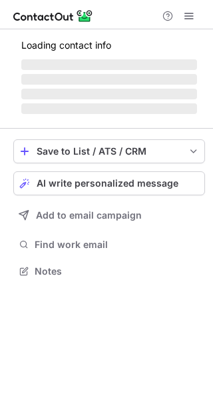  Describe the element at coordinates (109, 151) in the screenshot. I see `div: Save to List / ATS / CRM` at that location.